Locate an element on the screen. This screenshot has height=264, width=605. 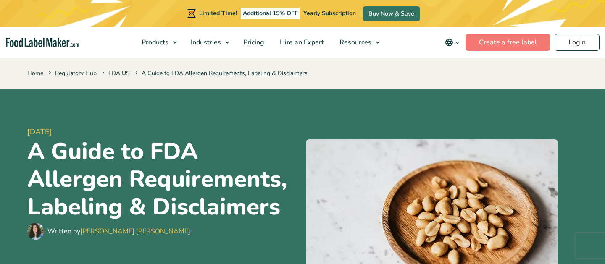
span: Hire an Expert is located at coordinates (301, 42).